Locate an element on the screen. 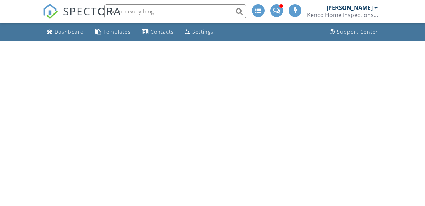 The image size is (425, 206). a: Support Center is located at coordinates (354, 32).